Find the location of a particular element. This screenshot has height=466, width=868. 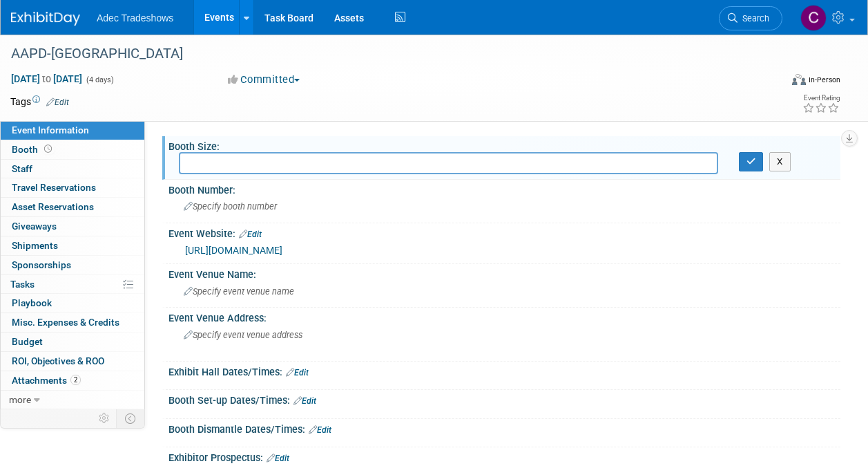

div: Booth Number: is located at coordinates (505, 188).